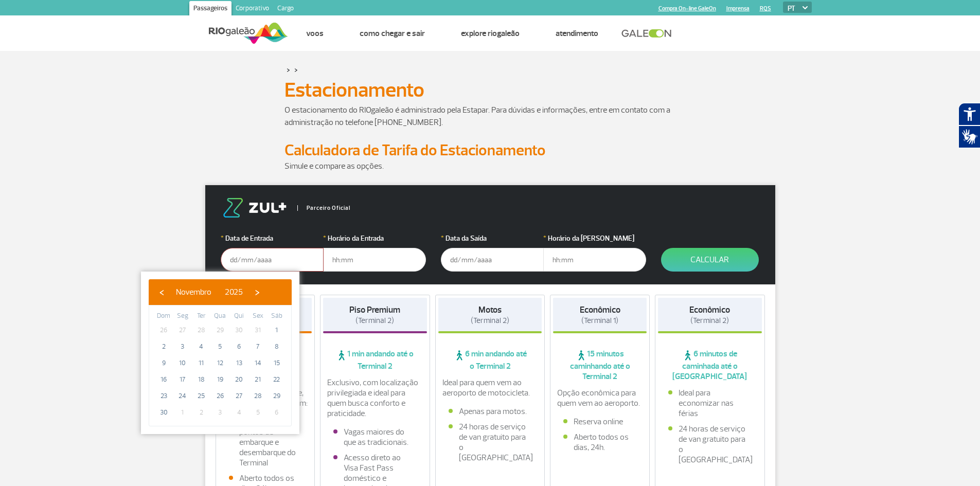 The width and height of the screenshot is (980, 486). Describe the element at coordinates (201, 396) in the screenshot. I see `span: 25` at that location.